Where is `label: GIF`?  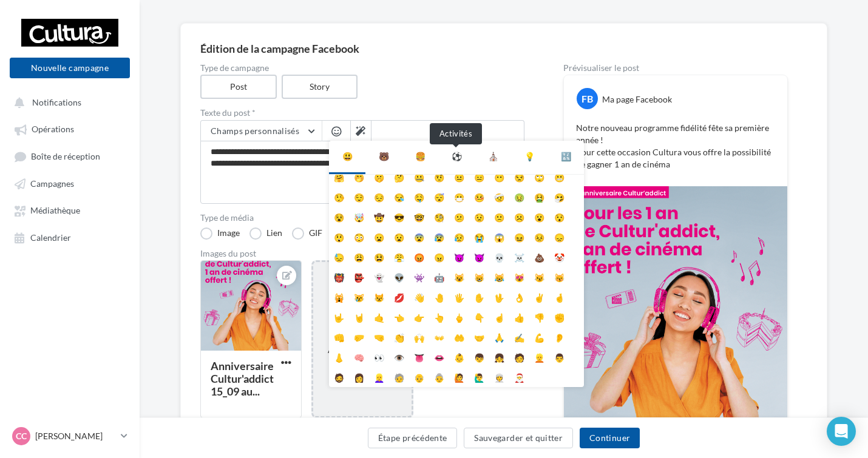 label: GIF is located at coordinates (307, 233).